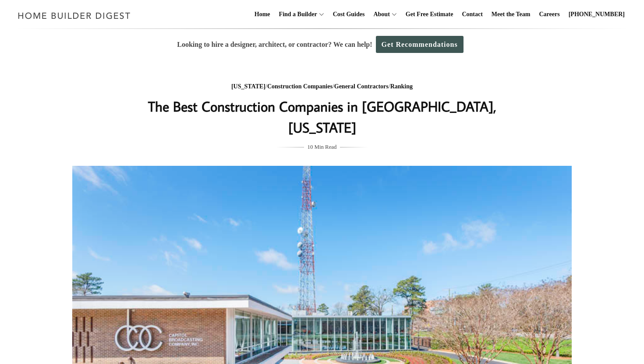  Describe the element at coordinates (361, 86) in the screenshot. I see `a: General Contractors` at that location.